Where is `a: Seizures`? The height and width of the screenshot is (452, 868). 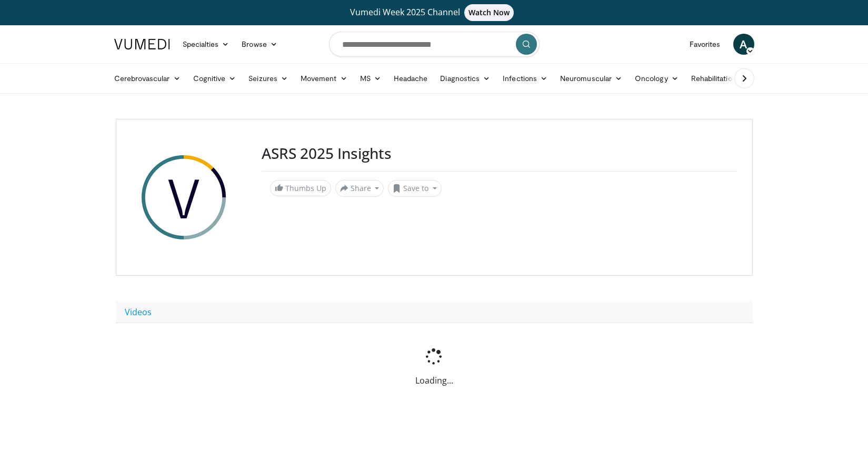 a: Seizures is located at coordinates (268, 79).